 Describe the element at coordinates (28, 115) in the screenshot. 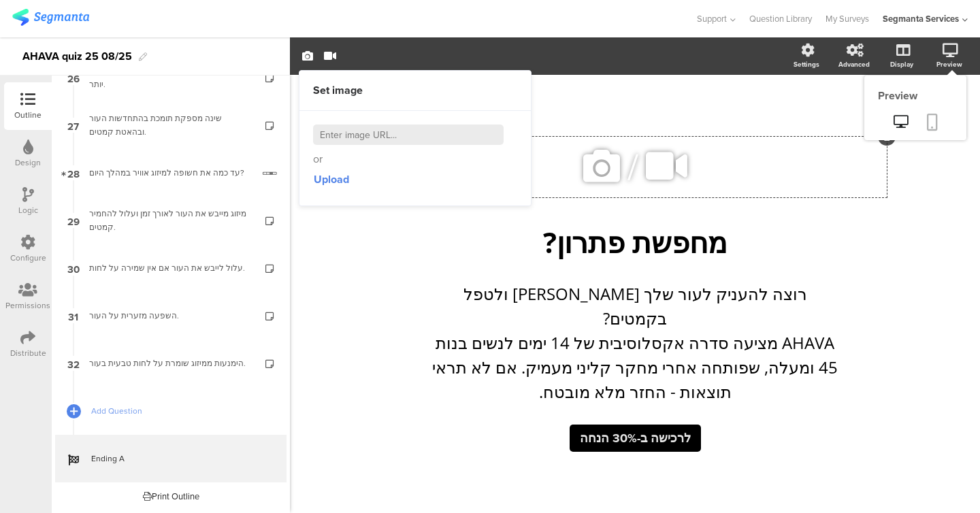

I see `div: Outline` at that location.